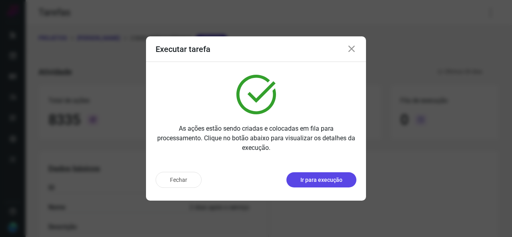 The height and width of the screenshot is (237, 512). I want to click on p: Ir para execução, so click(321, 180).